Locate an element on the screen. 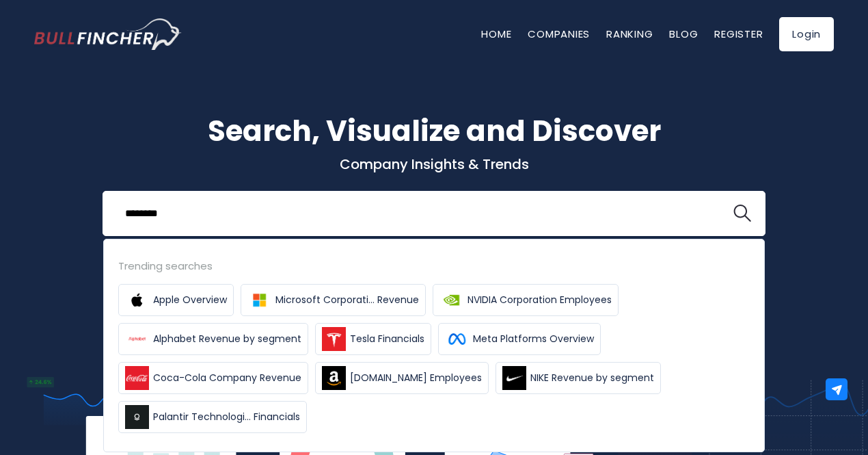 This screenshot has height=455, width=868. span: Apple Overview is located at coordinates (190, 299).